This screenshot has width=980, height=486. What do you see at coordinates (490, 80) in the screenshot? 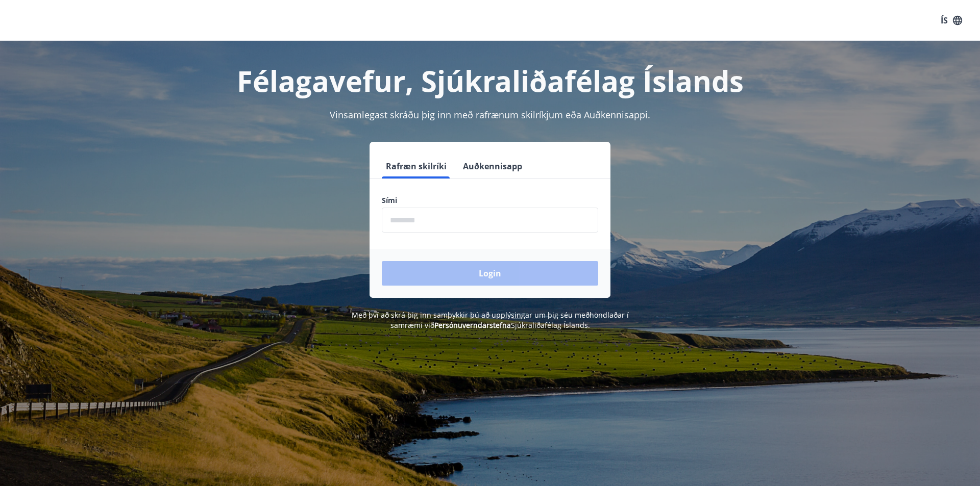
I see `h1: Félagavefur, Sjúkraliðafélag Íslands` at bounding box center [490, 80].